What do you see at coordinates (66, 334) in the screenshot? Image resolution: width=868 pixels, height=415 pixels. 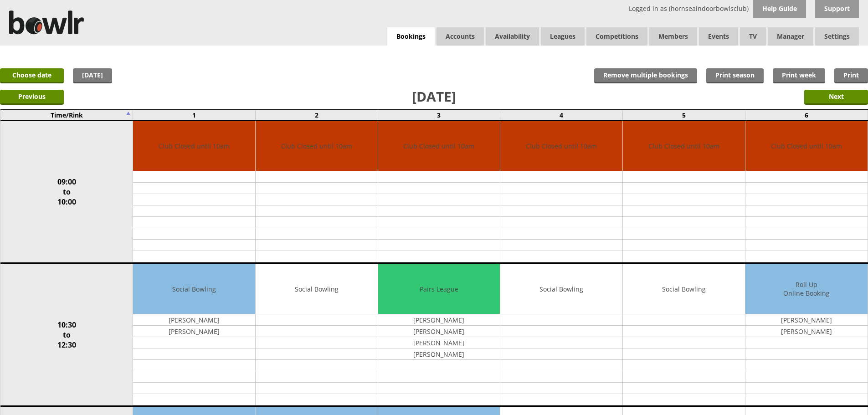 I see `td: 10:30 to 12:30` at bounding box center [66, 334].